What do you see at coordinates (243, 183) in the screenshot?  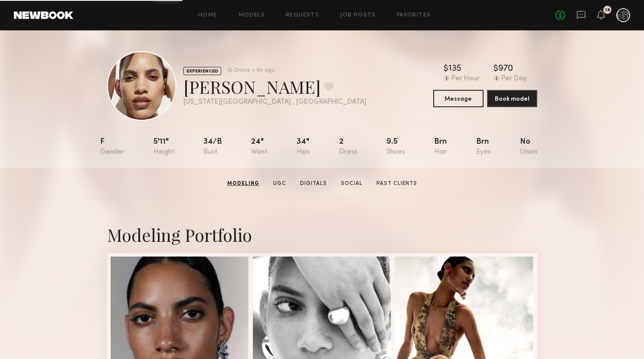 I see `a: Modeling` at bounding box center [243, 183].